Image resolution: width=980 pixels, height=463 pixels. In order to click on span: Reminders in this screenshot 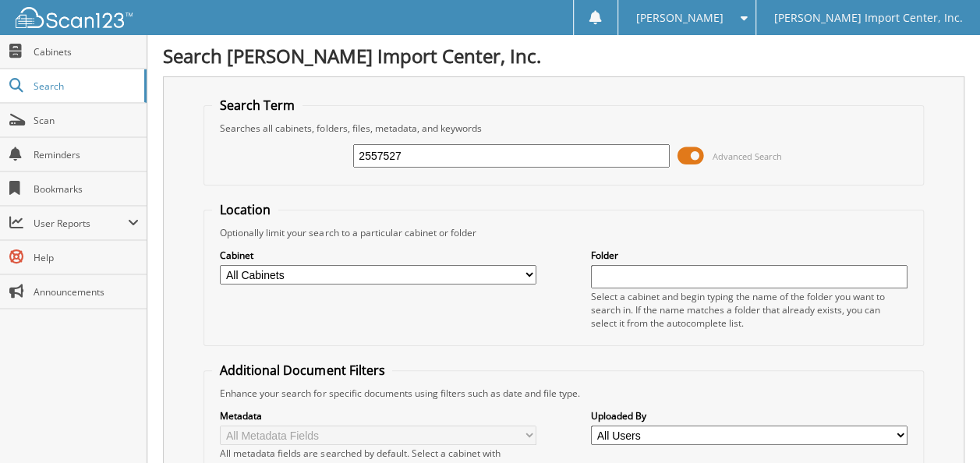, I will do `click(85, 154)`.